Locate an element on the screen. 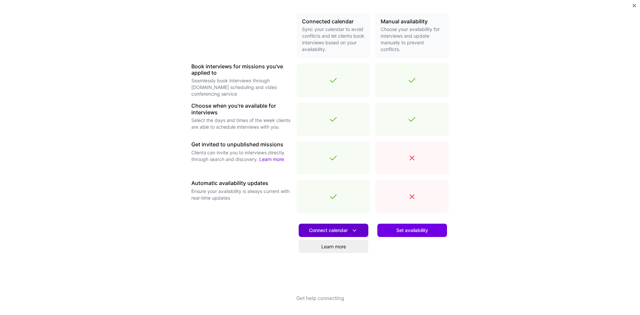  button: Get help connecting is located at coordinates (320, 305).